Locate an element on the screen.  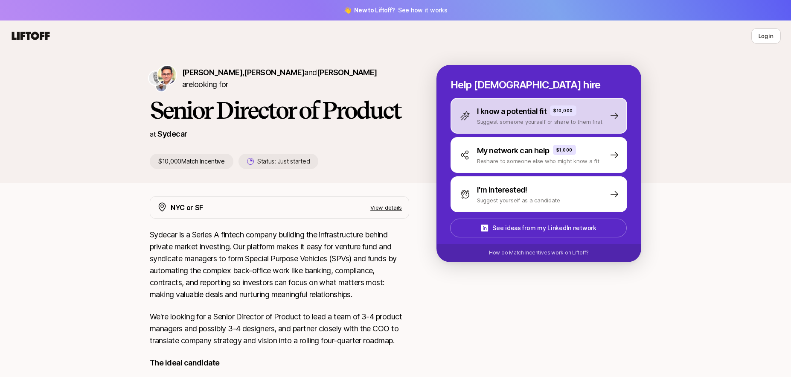
a: Sydecar is located at coordinates (172, 134).